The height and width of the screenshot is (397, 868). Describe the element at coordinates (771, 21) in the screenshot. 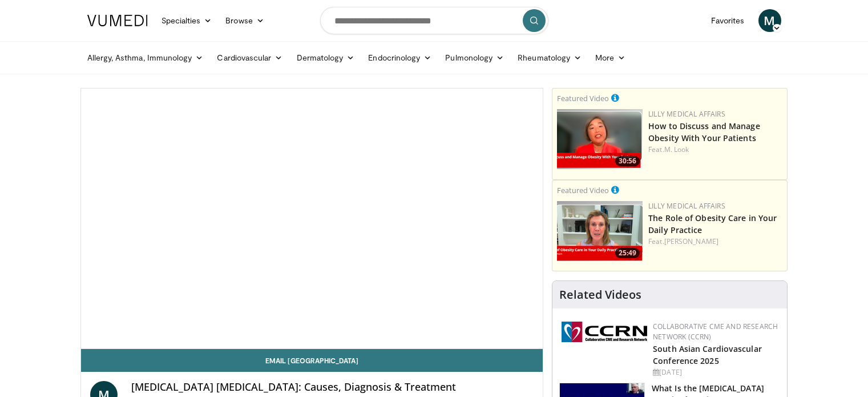

I see `span: M` at that location.